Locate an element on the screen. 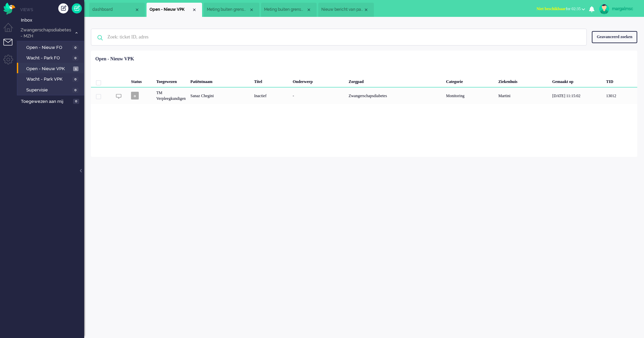  a: Wacht - Park VPK 0 is located at coordinates (51, 79).